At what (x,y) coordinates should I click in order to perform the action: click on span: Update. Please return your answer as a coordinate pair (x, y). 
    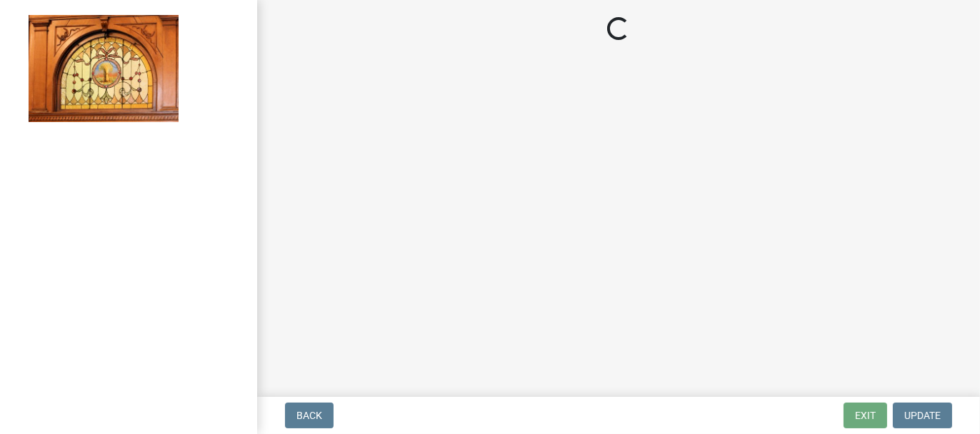
    Looking at the image, I should click on (923, 416).